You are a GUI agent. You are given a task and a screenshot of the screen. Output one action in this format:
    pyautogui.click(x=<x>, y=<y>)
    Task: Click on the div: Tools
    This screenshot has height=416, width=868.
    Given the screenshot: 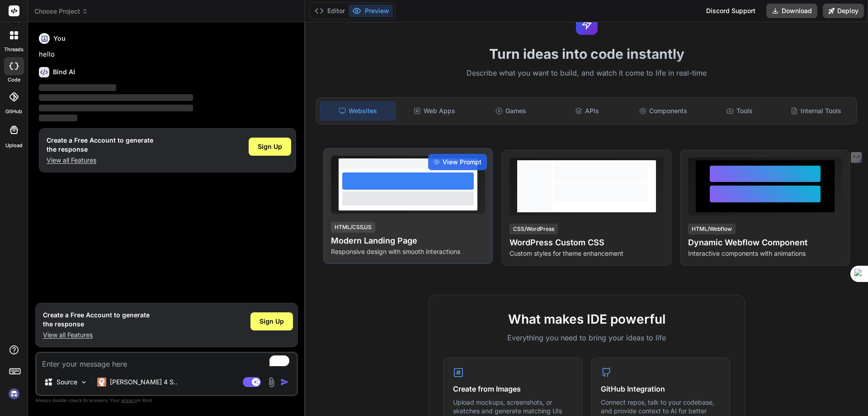 What is the action you would take?
    pyautogui.click(x=739, y=111)
    